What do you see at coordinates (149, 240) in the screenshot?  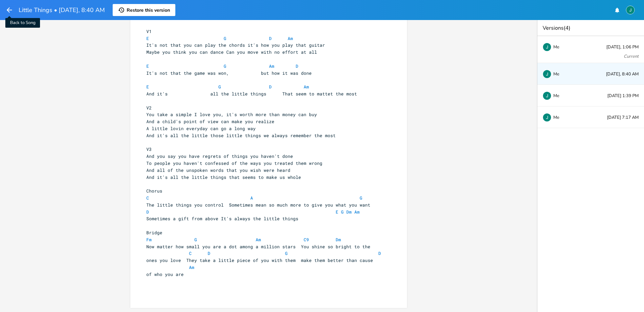 I see `span: Fm` at bounding box center [149, 240].